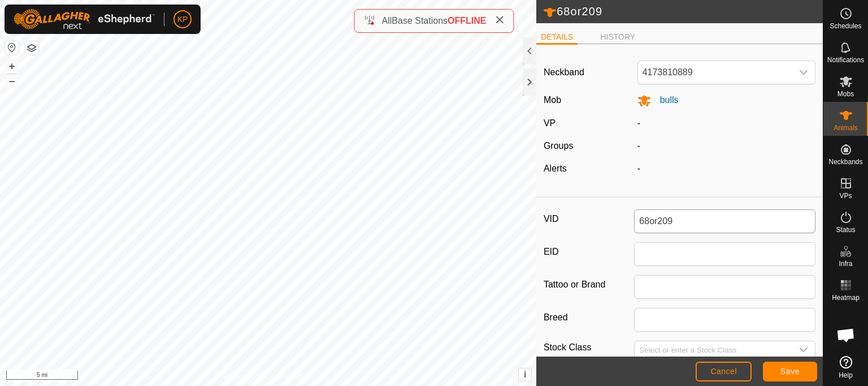 This screenshot has height=386, width=868. What do you see at coordinates (683, 12) in the screenshot?
I see `h2: 68or209` at bounding box center [683, 12].